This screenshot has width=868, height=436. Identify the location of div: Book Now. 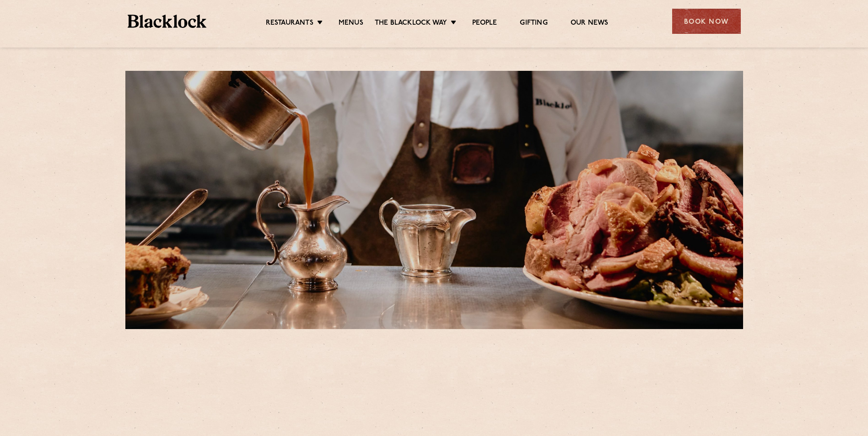
(707, 21).